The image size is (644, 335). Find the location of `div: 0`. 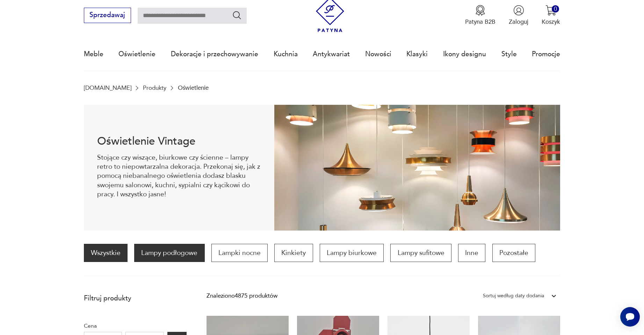

div: 0 is located at coordinates (555, 8).